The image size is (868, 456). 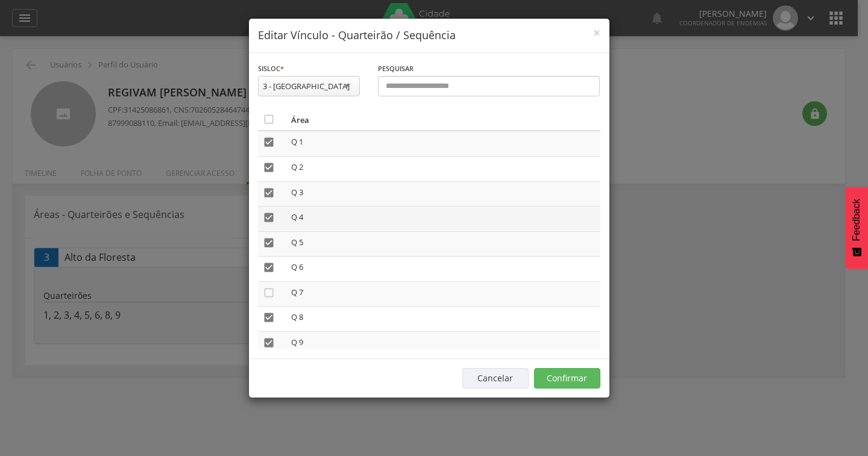 What do you see at coordinates (443, 120) in the screenshot?
I see `th: Área` at bounding box center [443, 120].